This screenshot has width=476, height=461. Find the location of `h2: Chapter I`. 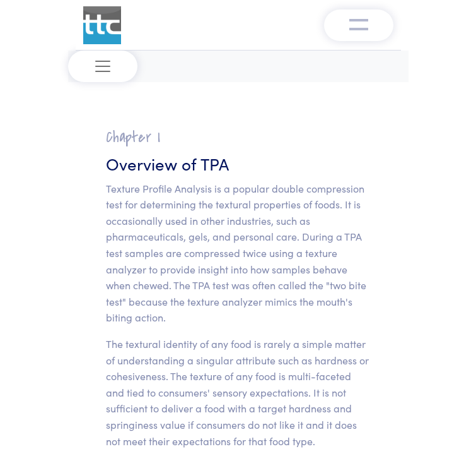

h2: Chapter I is located at coordinates (238, 137).